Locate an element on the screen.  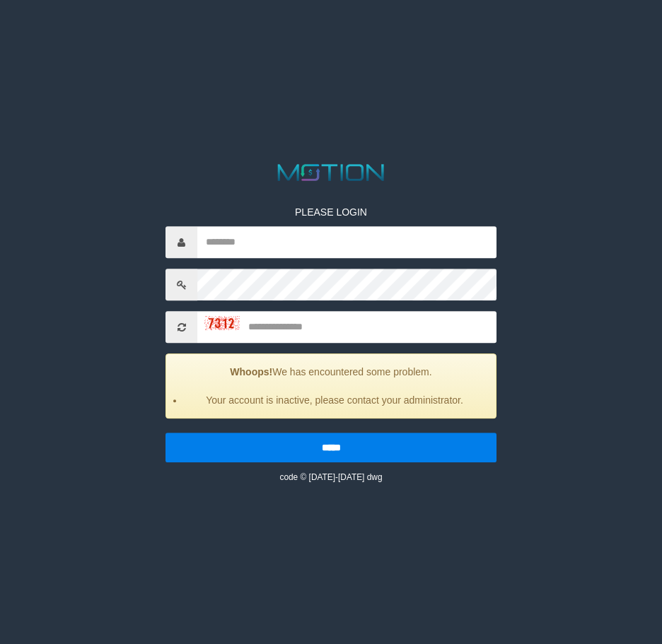
div: We has encountered some problem. is located at coordinates (331, 386).